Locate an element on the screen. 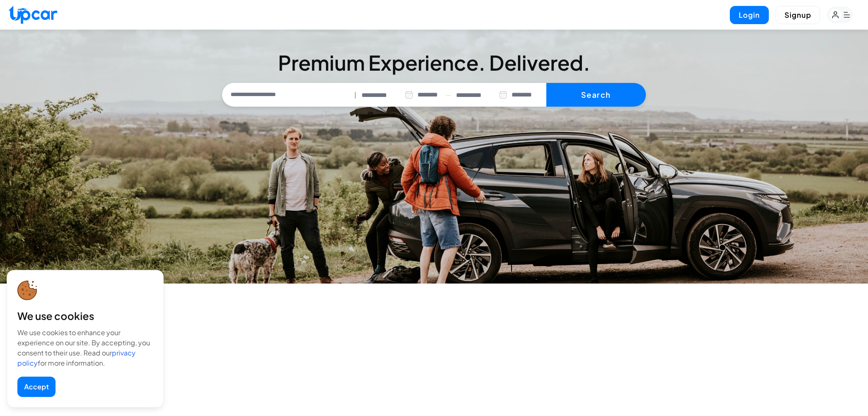 The height and width of the screenshot is (416, 868). button: Search is located at coordinates (596, 95).